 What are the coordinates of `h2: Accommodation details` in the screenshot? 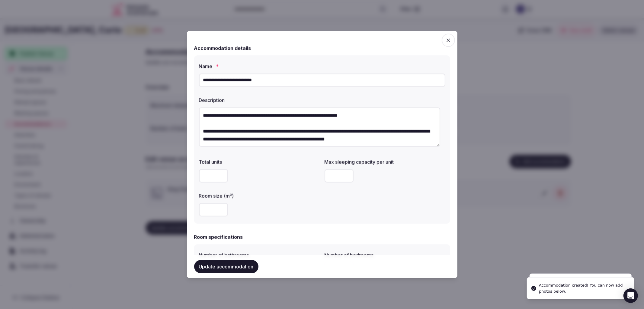 It's located at (223, 48).